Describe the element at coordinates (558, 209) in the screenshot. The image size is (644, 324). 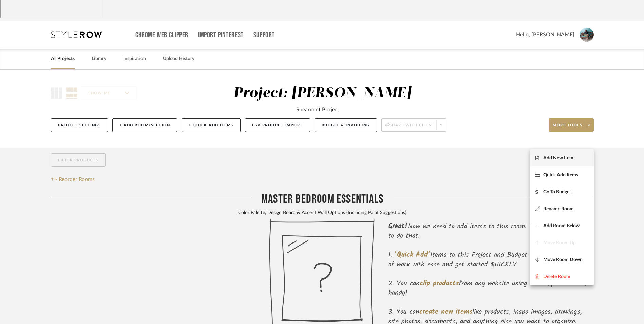
I see `span: Rename Room` at that location.